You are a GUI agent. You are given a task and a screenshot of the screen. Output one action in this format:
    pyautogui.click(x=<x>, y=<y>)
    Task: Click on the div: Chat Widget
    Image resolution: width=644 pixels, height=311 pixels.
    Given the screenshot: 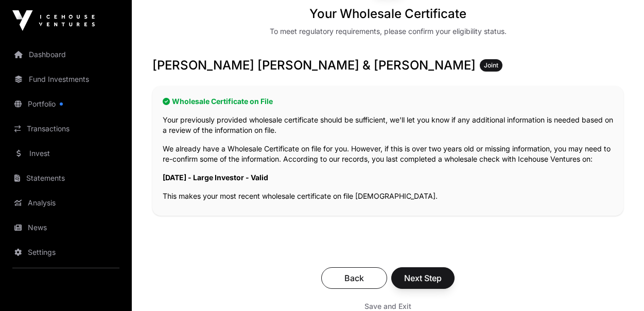 What is the action you would take?
    pyautogui.click(x=618, y=286)
    